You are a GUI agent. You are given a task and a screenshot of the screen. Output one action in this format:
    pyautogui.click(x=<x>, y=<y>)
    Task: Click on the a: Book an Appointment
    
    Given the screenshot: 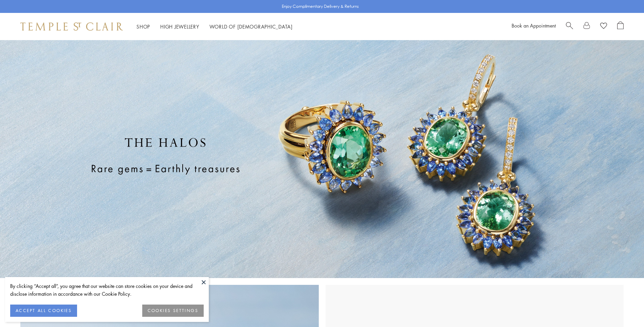 What is the action you would take?
    pyautogui.click(x=534, y=26)
    